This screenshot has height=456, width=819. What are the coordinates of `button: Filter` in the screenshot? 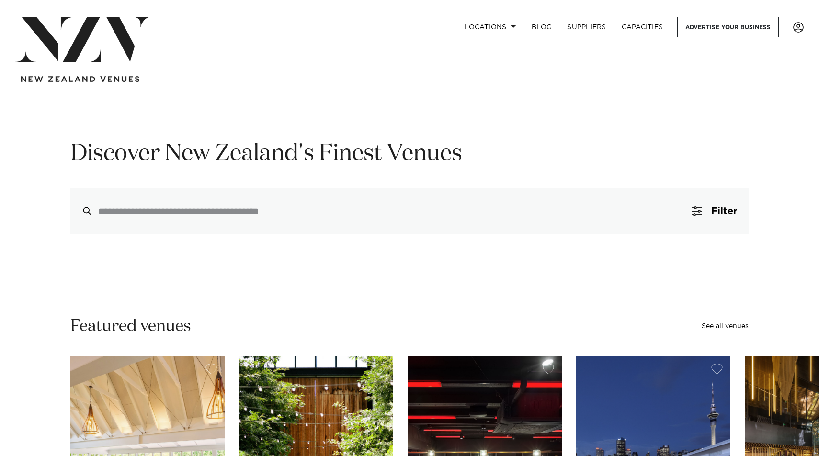 It's located at (715, 211).